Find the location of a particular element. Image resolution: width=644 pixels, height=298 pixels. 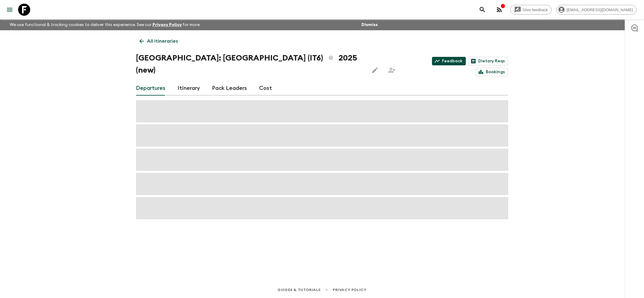

a: Dietary Reqs is located at coordinates (489, 61).